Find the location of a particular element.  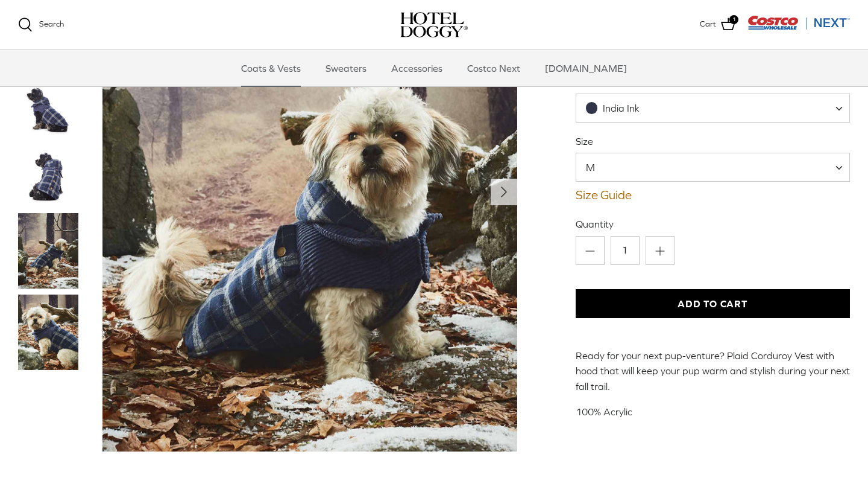

span: 1 is located at coordinates (734, 19).